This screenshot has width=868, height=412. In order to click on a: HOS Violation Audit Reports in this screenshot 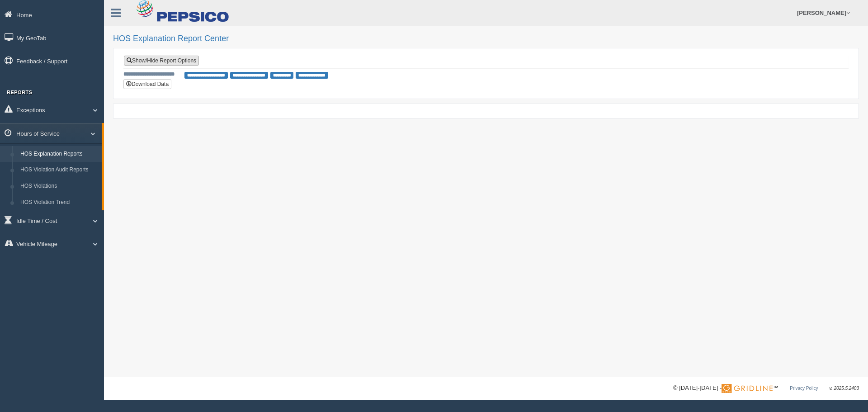, I will do `click(59, 170)`.